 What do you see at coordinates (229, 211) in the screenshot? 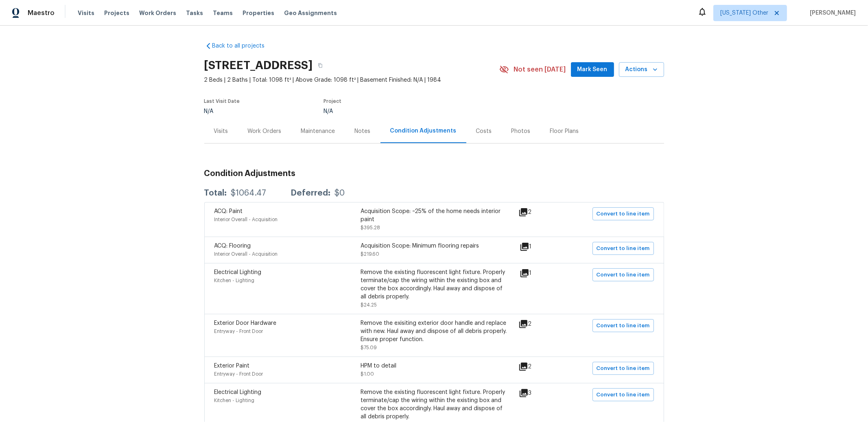
I see `span: ACQ: Paint` at bounding box center [229, 211].